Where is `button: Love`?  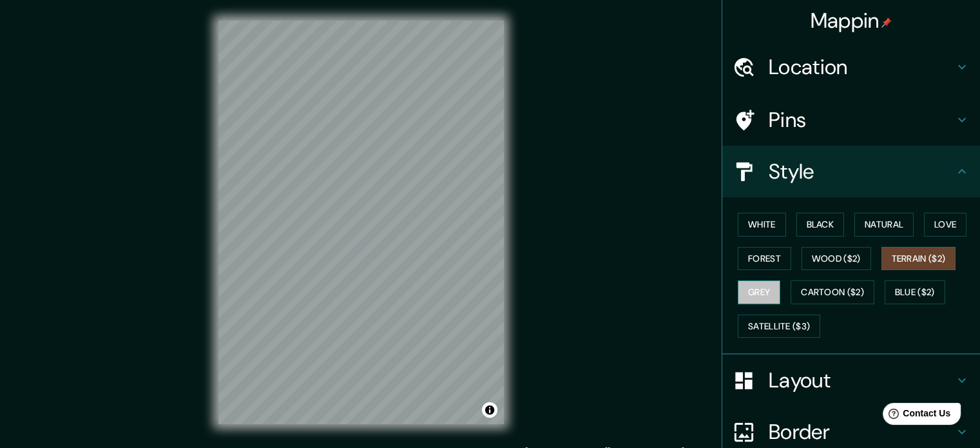 button: Love is located at coordinates (945, 224).